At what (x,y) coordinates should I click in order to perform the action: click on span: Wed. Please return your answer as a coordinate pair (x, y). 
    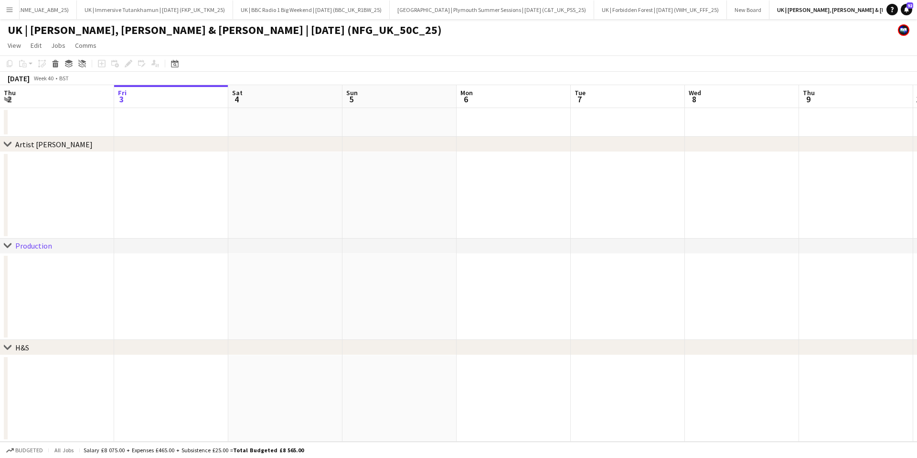
    Looking at the image, I should click on (695, 93).